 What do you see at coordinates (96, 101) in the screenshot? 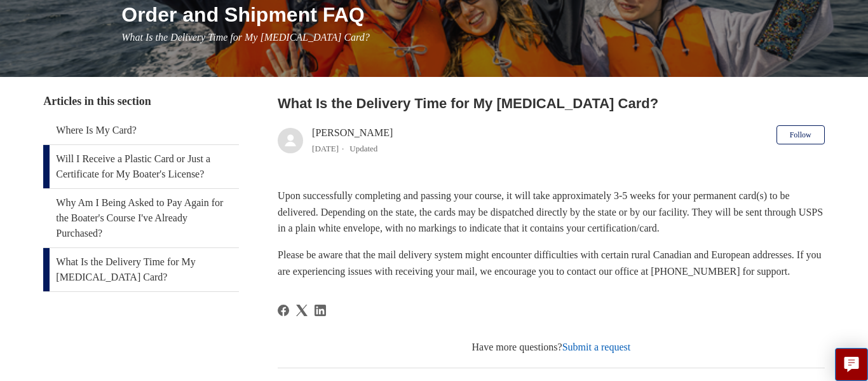
I see `span: Articles in this section` at bounding box center [96, 101].